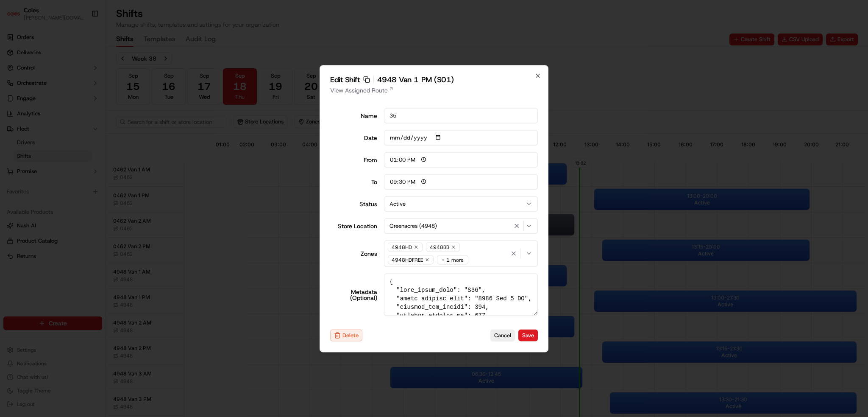 Image resolution: width=868 pixels, height=417 pixels. Describe the element at coordinates (462, 116) in the screenshot. I see `input: Shift name` at that location.